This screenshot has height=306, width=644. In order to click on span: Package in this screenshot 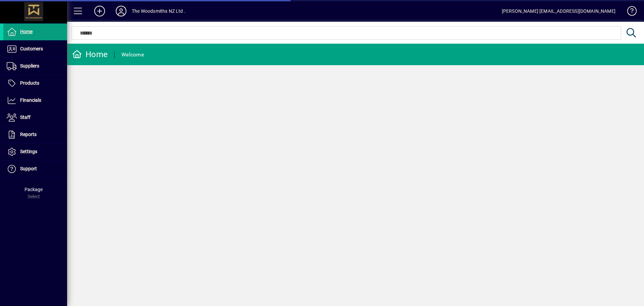, I will do `click(33, 190)`.